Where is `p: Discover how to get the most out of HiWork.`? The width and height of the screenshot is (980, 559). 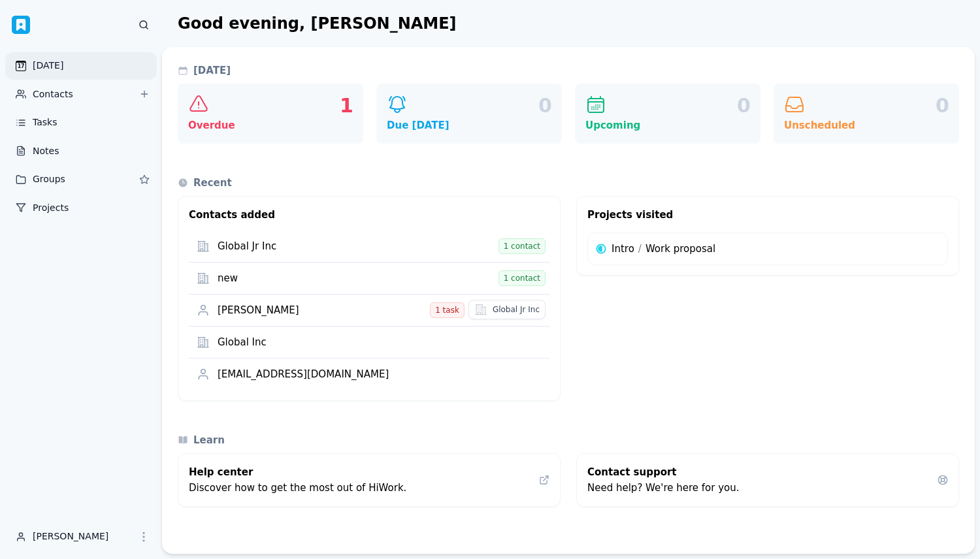 p: Discover how to get the most out of HiWork. is located at coordinates (359, 488).